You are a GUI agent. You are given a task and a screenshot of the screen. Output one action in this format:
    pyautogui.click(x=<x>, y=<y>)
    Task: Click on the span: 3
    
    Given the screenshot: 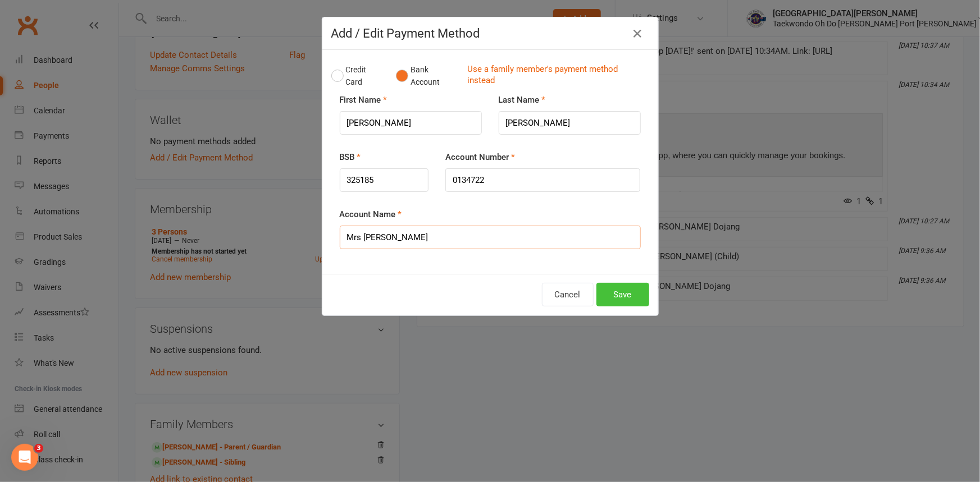 What is the action you would take?
    pyautogui.click(x=39, y=448)
    